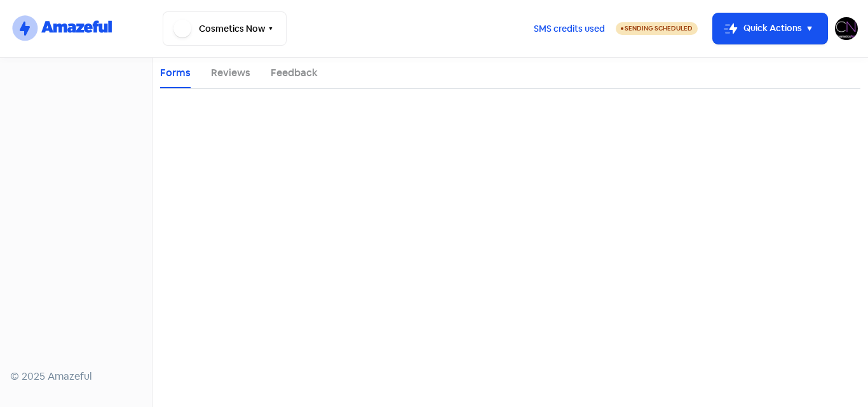  What do you see at coordinates (224, 28) in the screenshot?
I see `button: Cosmetics Now` at bounding box center [224, 28].